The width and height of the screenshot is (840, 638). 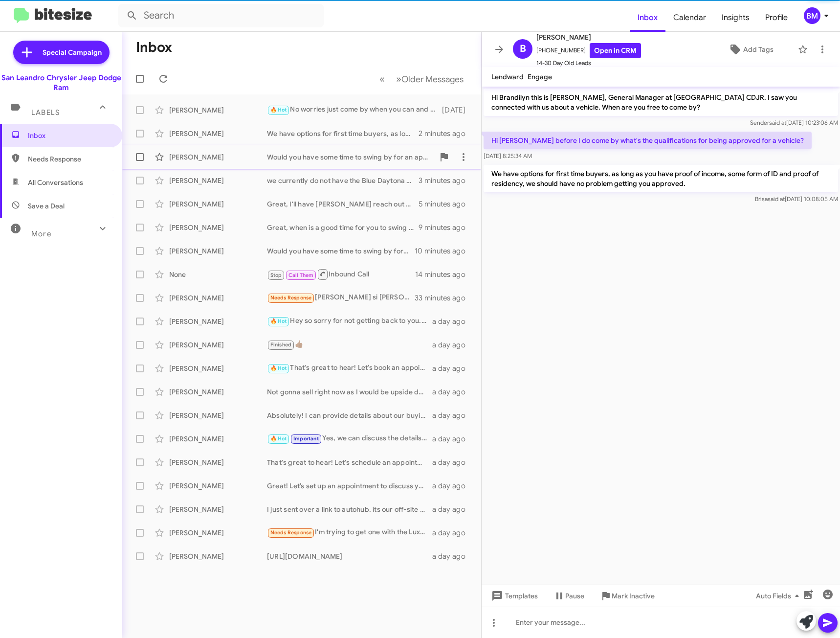 I want to click on button: BM, so click(x=812, y=15).